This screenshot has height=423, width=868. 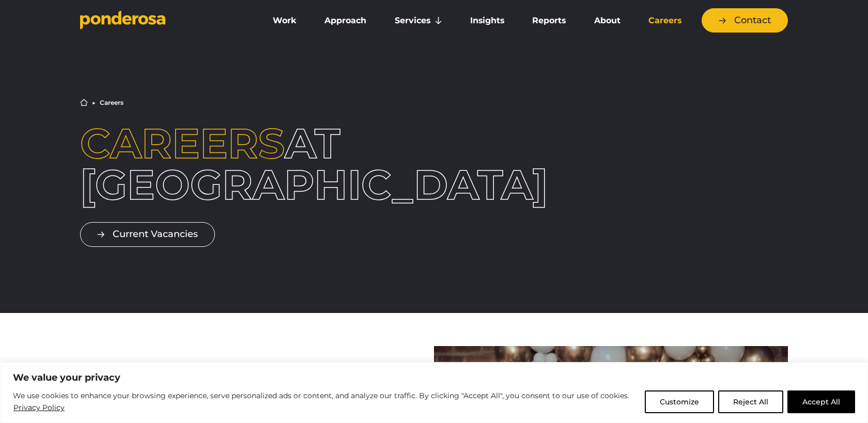 What do you see at coordinates (345, 21) in the screenshot?
I see `a: Approach` at bounding box center [345, 21].